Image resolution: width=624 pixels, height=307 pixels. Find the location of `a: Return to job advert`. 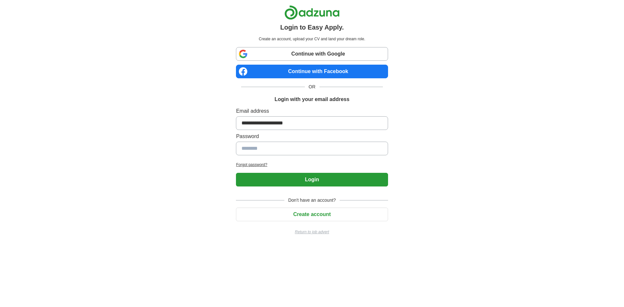

a: Return to job advert is located at coordinates (312, 232).